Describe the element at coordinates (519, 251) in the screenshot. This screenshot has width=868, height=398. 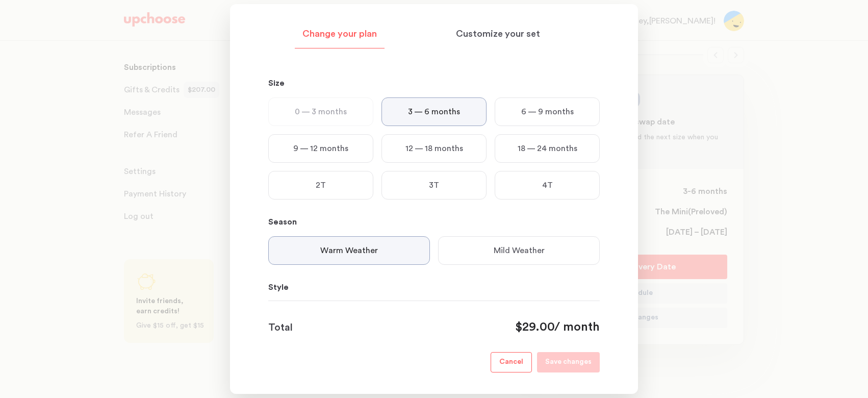
I see `p: Mild Weather` at that location.